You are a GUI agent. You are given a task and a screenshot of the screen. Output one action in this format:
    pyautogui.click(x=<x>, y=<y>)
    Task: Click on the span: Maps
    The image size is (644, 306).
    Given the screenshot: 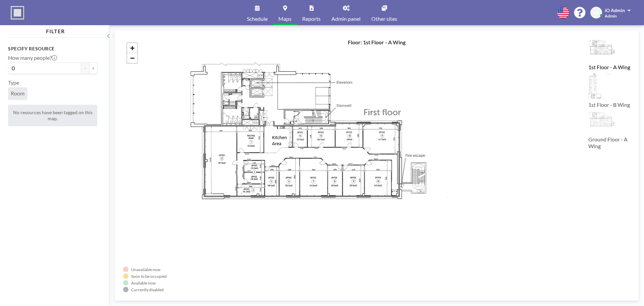 What is the action you would take?
    pyautogui.click(x=284, y=18)
    